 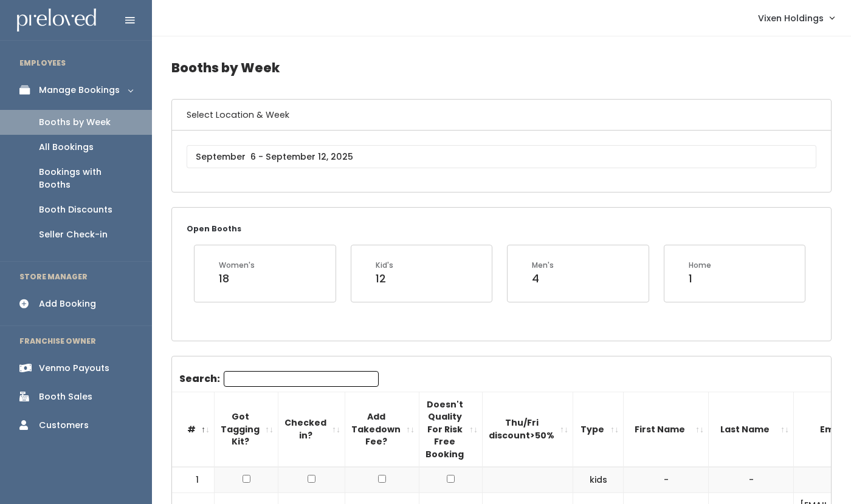 What do you see at coordinates (67, 303) in the screenshot?
I see `div: Add Booking` at bounding box center [67, 303].